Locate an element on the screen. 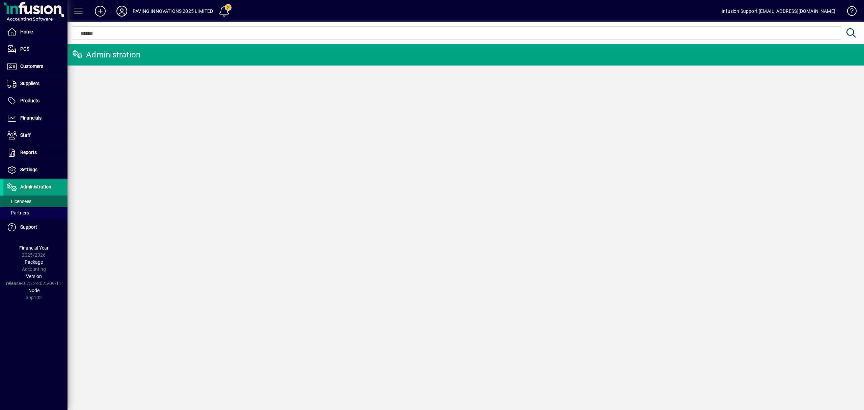  a: Partners is located at coordinates (35, 213).